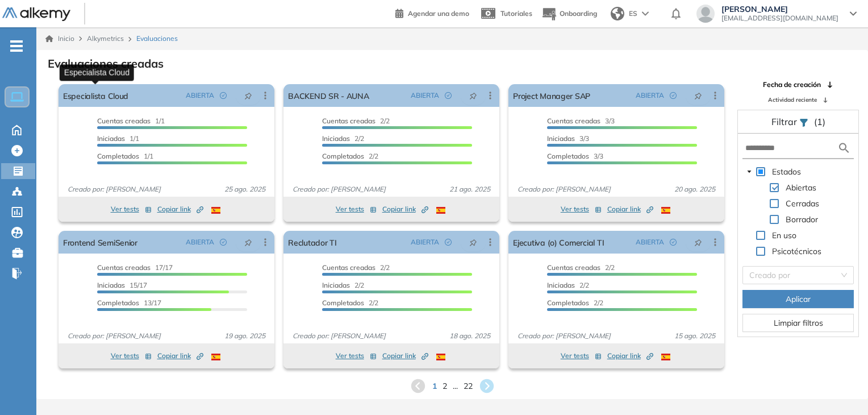  What do you see at coordinates (470, 189) in the screenshot?
I see `span: 21 ago. 2025` at bounding box center [470, 189].